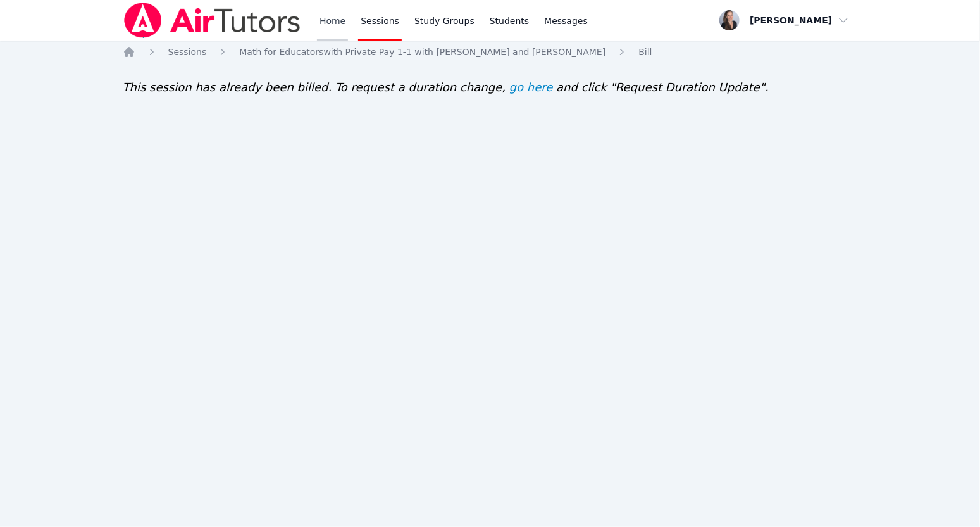  I want to click on a: Sessions, so click(187, 52).